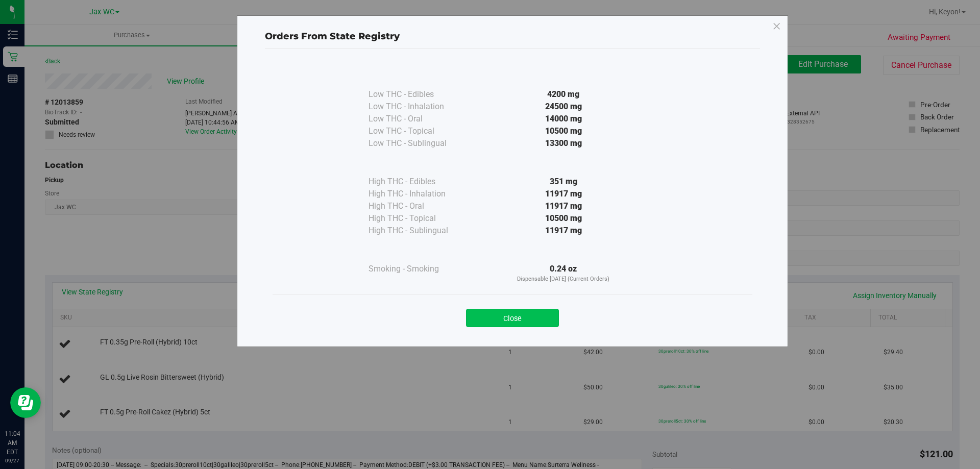 This screenshot has height=469, width=980. I want to click on span: Orders From State Registry, so click(333, 36).